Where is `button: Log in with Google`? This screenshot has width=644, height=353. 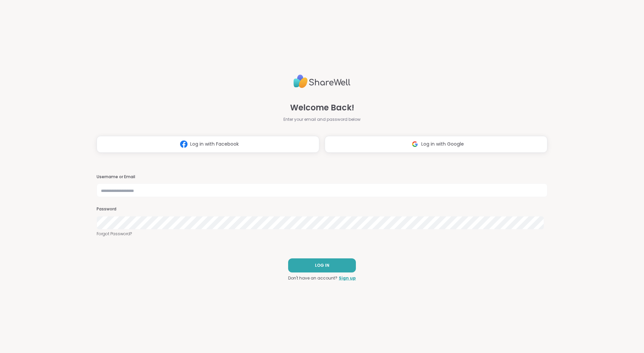 button: Log in with Google is located at coordinates (435, 144).